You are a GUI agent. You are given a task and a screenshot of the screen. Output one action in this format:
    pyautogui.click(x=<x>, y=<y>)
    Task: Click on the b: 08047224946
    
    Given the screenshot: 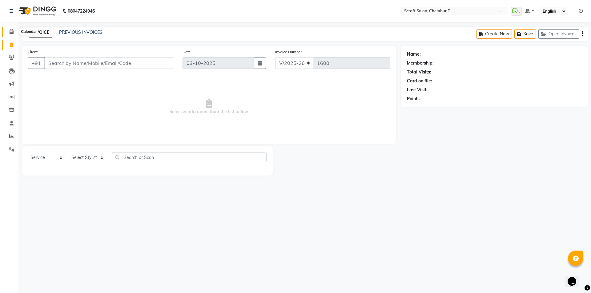 What is the action you would take?
    pyautogui.click(x=81, y=11)
    